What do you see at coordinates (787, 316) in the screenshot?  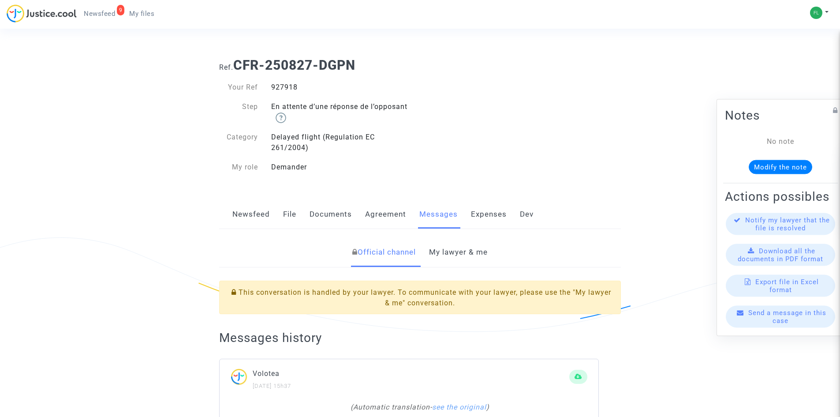 I see `span: Send a message in this case` at bounding box center [787, 316].